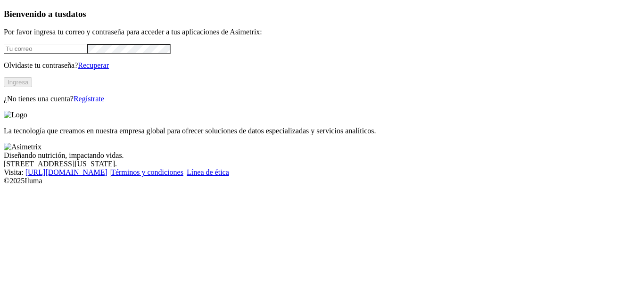  I want to click on a: Términos y condiciones, so click(147, 172).